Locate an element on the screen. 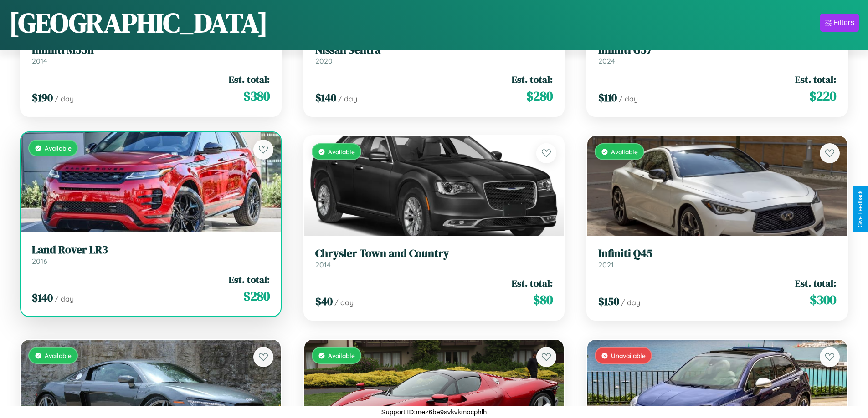 The width and height of the screenshot is (868, 418). span: $ 150 is located at coordinates (609, 301).